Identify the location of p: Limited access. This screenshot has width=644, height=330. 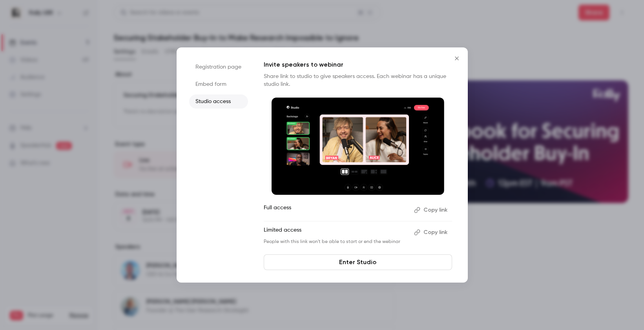
(335, 232).